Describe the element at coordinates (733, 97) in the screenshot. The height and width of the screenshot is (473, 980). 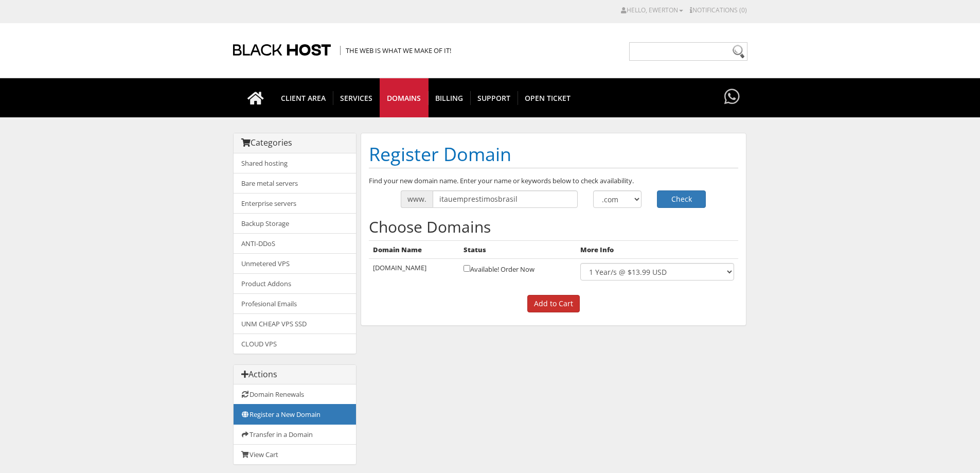
I see `div: Have questions?` at that location.